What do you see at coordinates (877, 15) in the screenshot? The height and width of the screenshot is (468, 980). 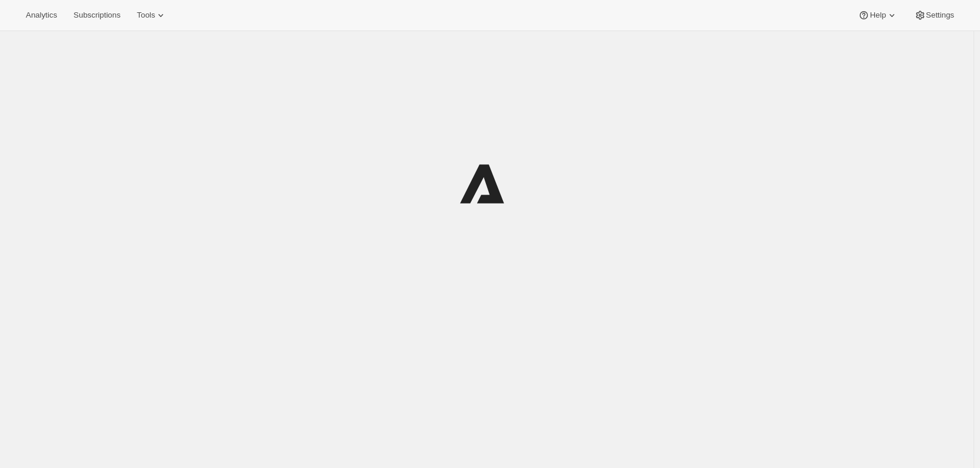 I see `span: Help` at bounding box center [877, 15].